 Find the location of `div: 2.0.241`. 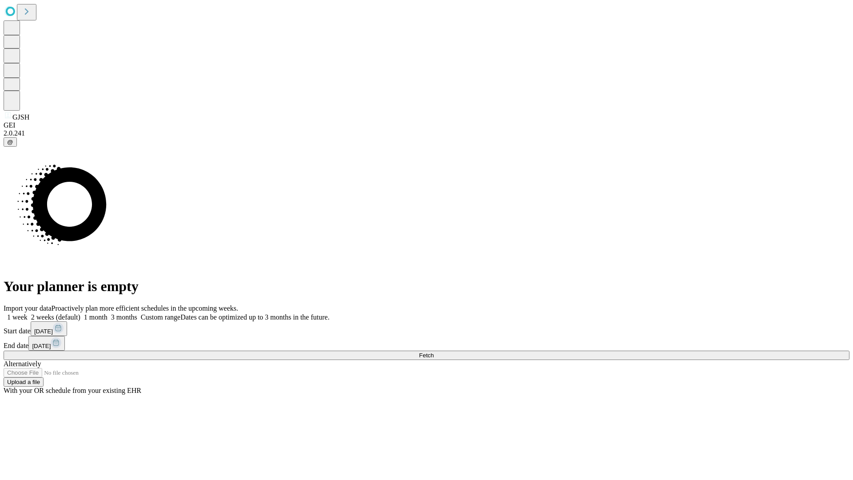

div: 2.0.241 is located at coordinates (427, 133).